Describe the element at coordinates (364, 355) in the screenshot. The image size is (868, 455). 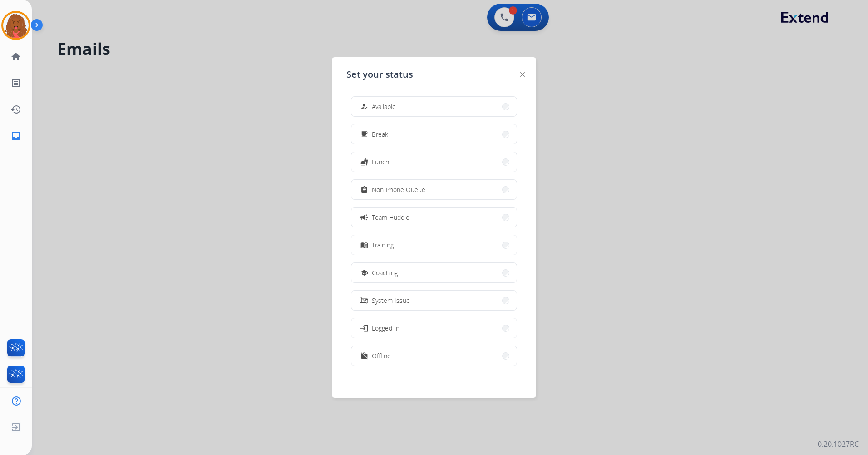
I see `mat-icon: work_off` at that location.